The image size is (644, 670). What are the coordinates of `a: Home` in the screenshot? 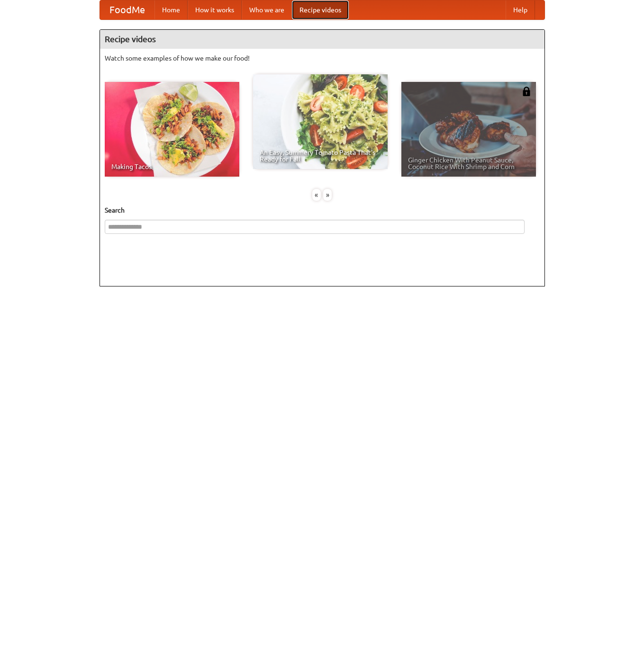 It's located at (171, 10).